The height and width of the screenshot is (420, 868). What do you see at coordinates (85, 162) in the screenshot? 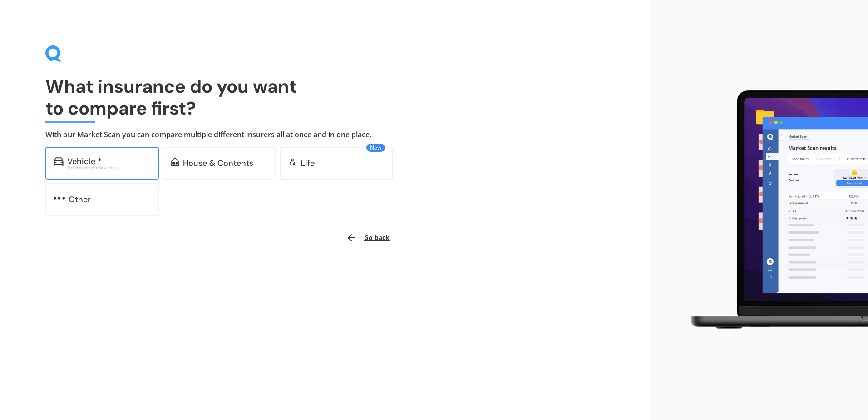
I see `div: Vehicle *` at bounding box center [85, 162].